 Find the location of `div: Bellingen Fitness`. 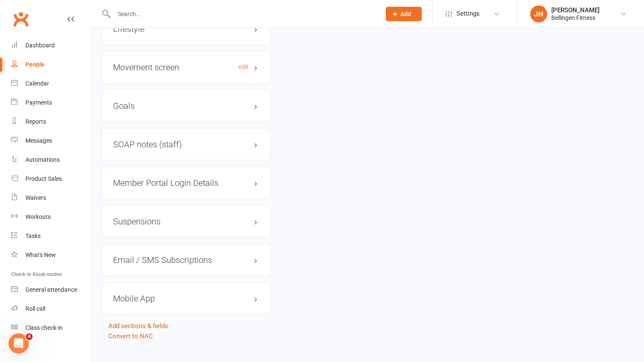

div: Bellingen Fitness is located at coordinates (575, 18).